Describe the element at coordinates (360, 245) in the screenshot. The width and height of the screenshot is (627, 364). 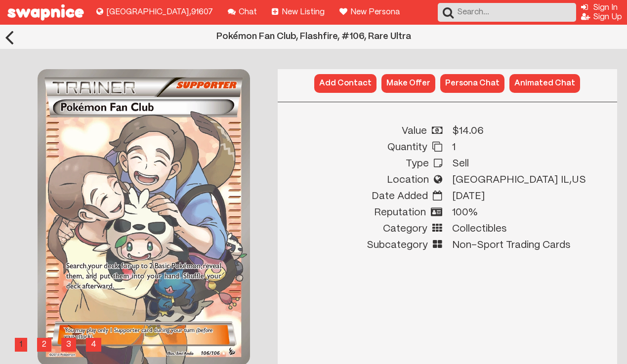
I see `div: Subcategory` at that location.